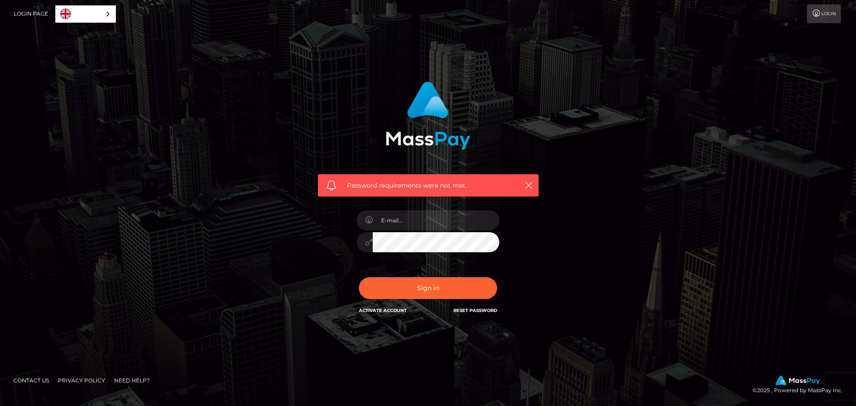  What do you see at coordinates (86, 14) in the screenshot?
I see `aside: Language selected: English` at bounding box center [86, 14].